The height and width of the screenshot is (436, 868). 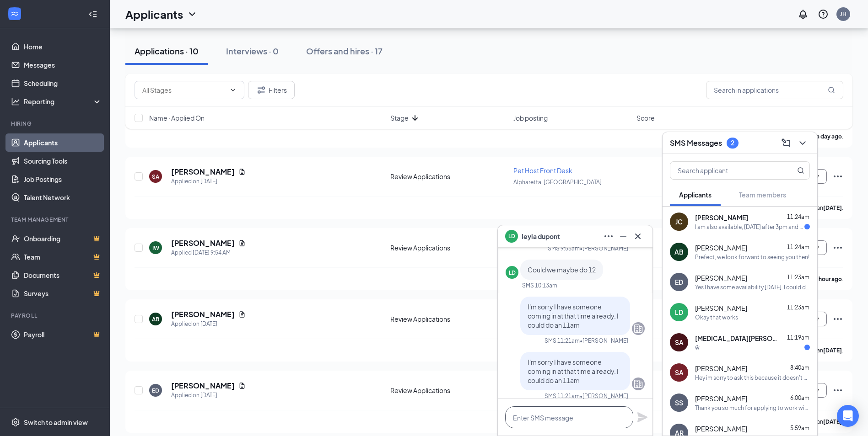 I want to click on div: SS, so click(x=679, y=403).